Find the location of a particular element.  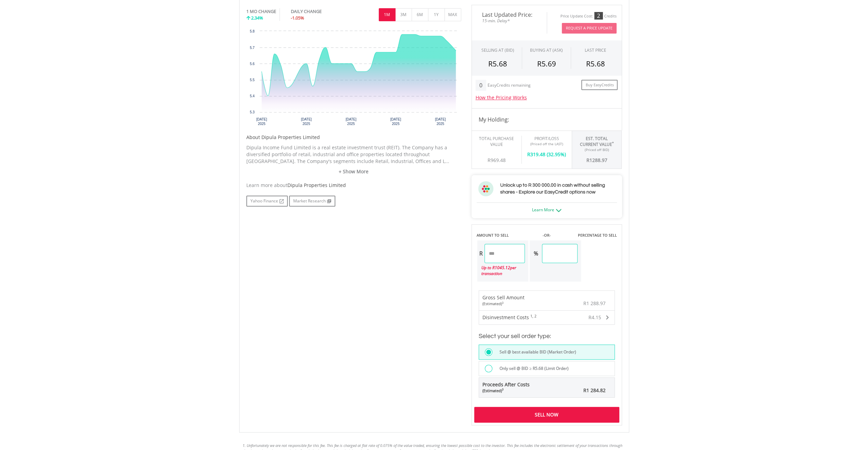

span: Proceeds After Costs is located at coordinates (506, 388).